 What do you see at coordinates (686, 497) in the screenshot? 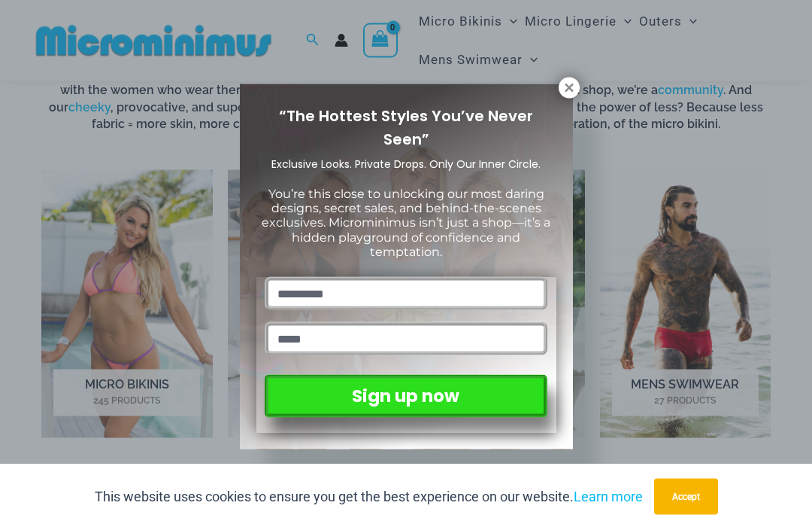
I see `button: Accept` at bounding box center [686, 497].